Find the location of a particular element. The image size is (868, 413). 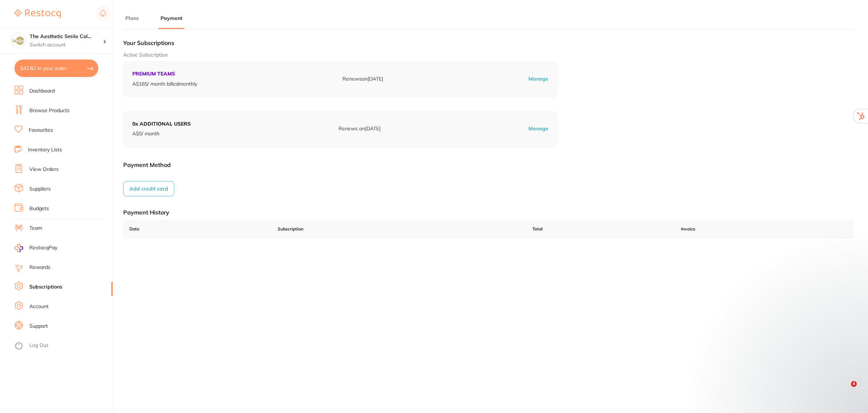

a: Inventory Lists is located at coordinates (45, 150).